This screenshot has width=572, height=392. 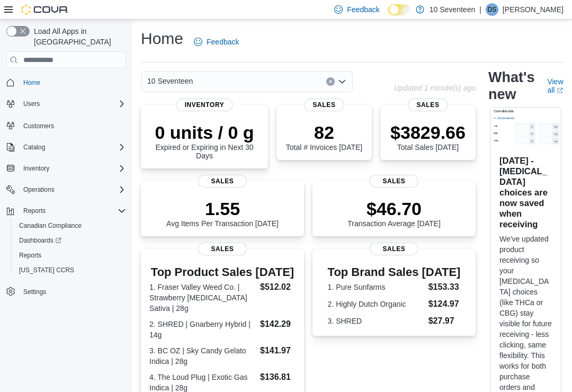 What do you see at coordinates (400, 9) in the screenshot?
I see `input: Dark Mode` at bounding box center [400, 9].